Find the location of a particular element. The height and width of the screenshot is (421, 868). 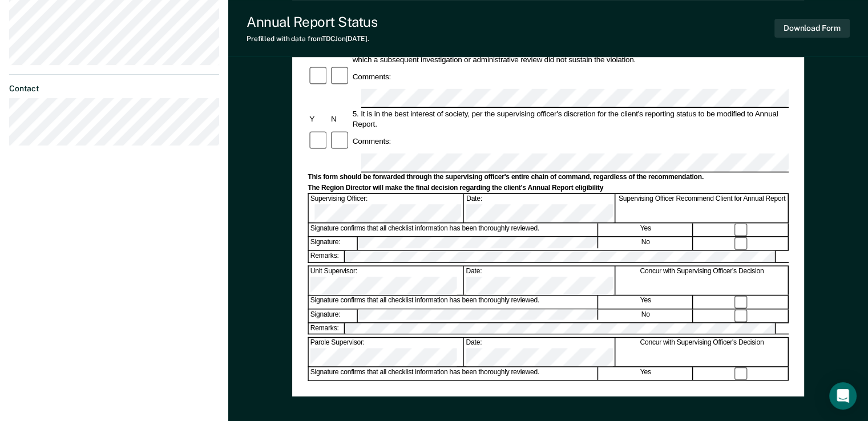

div: Supervising Officer: is located at coordinates (386, 208).